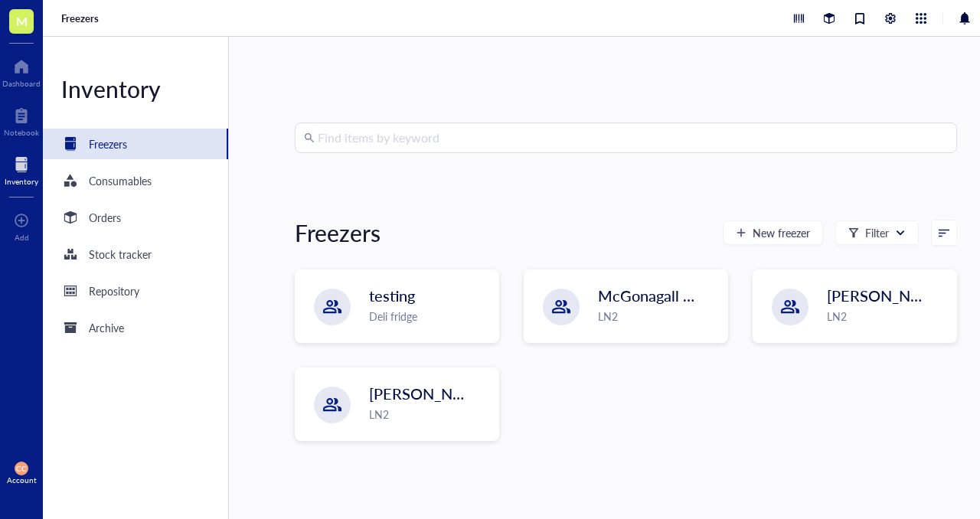  Describe the element at coordinates (106, 327) in the screenshot. I see `div: Archive` at that location.